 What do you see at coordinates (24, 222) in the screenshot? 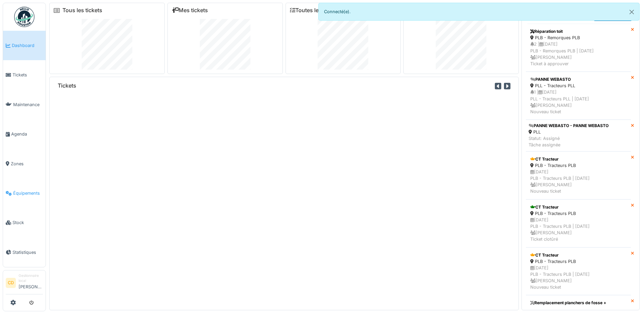
I see `a: Stock` at bounding box center [24, 222].